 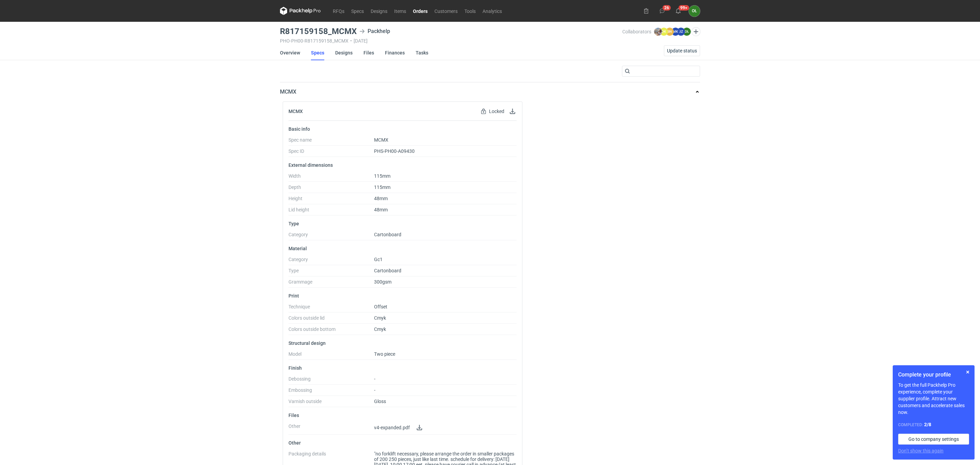 What do you see at coordinates (921, 451) in the screenshot?
I see `button: Don’t show this again` at bounding box center [921, 451].